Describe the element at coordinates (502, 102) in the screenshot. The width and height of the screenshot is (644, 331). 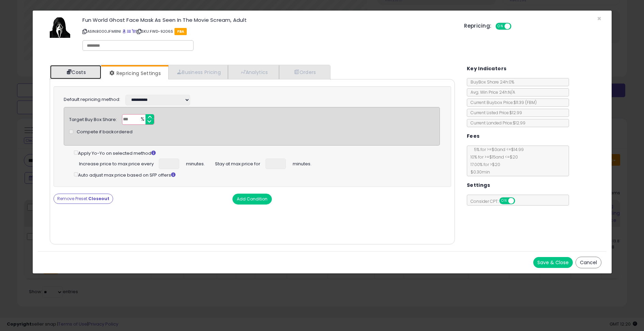
I see `span: Current Buybox Price:` at that location.